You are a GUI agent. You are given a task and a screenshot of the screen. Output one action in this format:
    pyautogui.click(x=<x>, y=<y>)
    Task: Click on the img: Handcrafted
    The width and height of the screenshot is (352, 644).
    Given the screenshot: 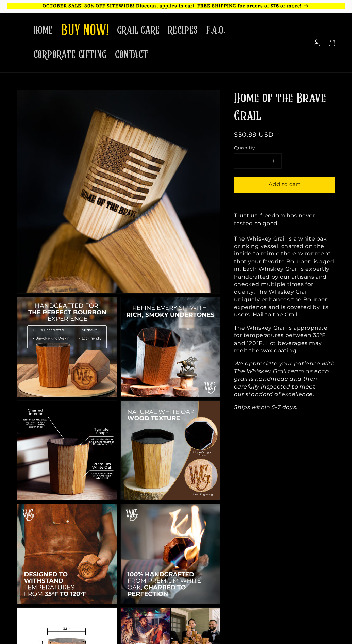 What is the action you would take?
    pyautogui.click(x=170, y=554)
    